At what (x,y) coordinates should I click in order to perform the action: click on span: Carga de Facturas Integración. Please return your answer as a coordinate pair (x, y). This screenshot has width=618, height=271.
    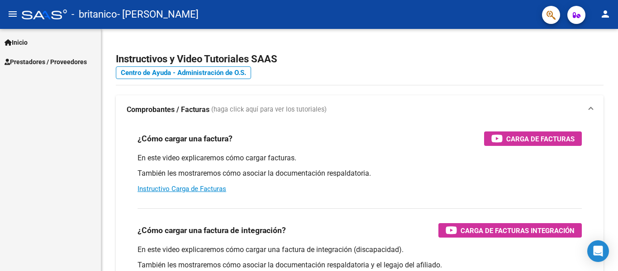
    Looking at the image, I should click on (517, 231).